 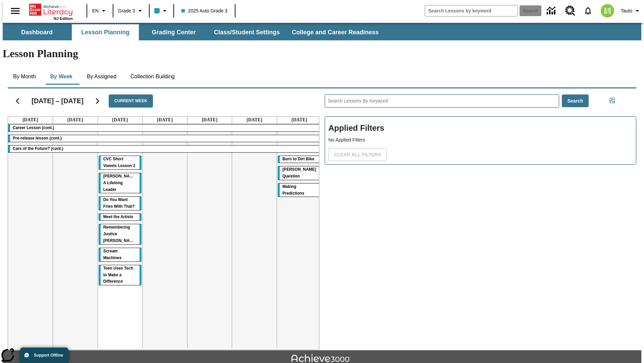 What do you see at coordinates (37, 138) in the screenshot?
I see `span: Pre-release lesson (cont.)` at bounding box center [37, 138].